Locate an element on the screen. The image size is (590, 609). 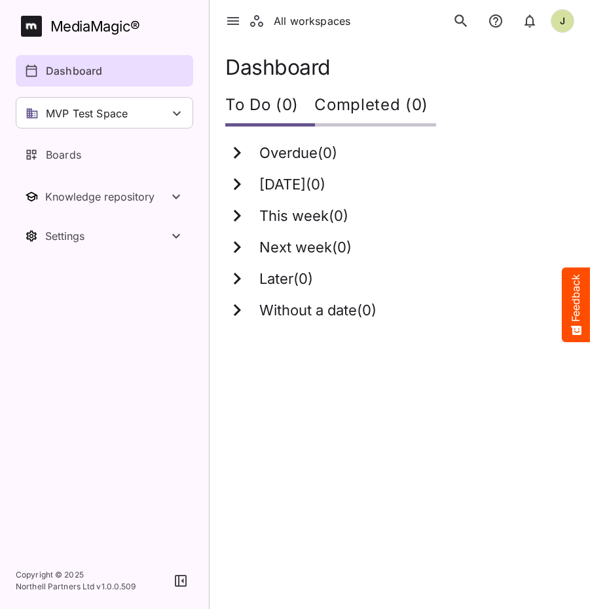
button: Toggle Knowledge repository is located at coordinates (104, 197).